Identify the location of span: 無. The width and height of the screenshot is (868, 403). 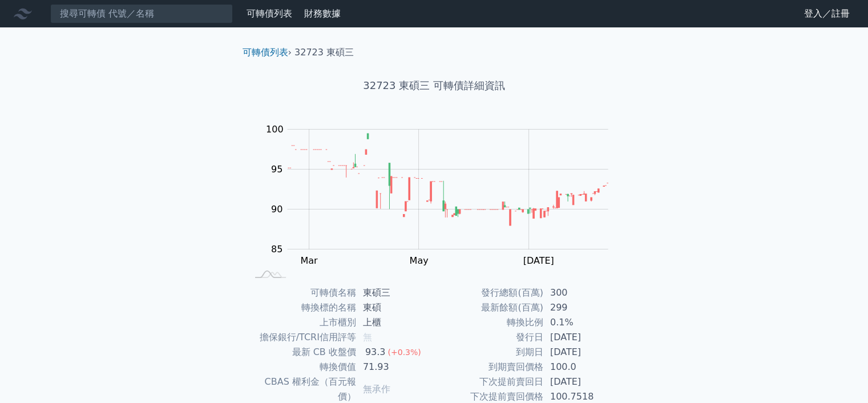
(368, 337).